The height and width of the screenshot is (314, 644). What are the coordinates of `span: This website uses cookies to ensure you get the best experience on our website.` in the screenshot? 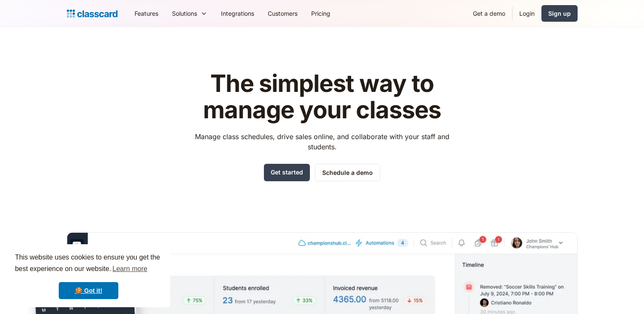 It's located at (89, 264).